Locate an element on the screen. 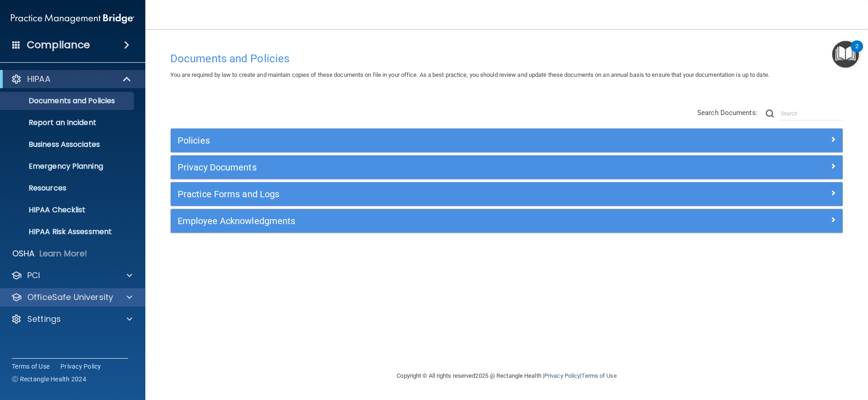 The width and height of the screenshot is (868, 400). h5: Policies is located at coordinates (422, 140).